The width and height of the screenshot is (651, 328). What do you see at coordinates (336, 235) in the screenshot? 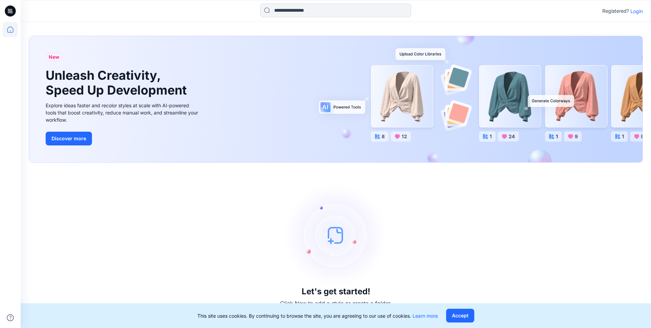
I see `img: empty-state-image.svg` at bounding box center [336, 235].